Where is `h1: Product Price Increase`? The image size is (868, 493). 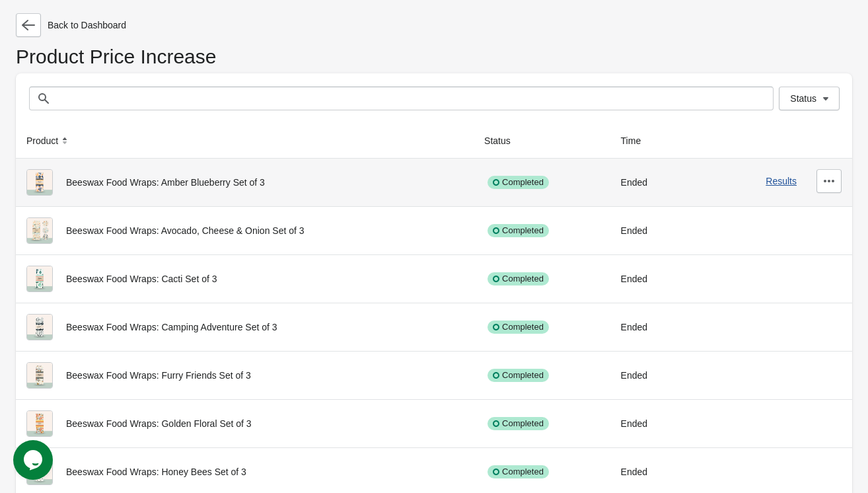
h1: Product Price Increase is located at coordinates (434, 62).